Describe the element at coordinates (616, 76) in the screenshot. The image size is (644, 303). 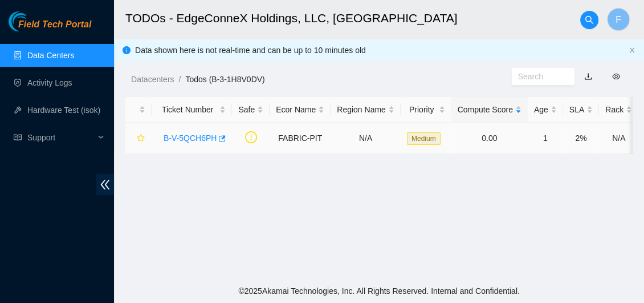
I see `span: eye` at that location.